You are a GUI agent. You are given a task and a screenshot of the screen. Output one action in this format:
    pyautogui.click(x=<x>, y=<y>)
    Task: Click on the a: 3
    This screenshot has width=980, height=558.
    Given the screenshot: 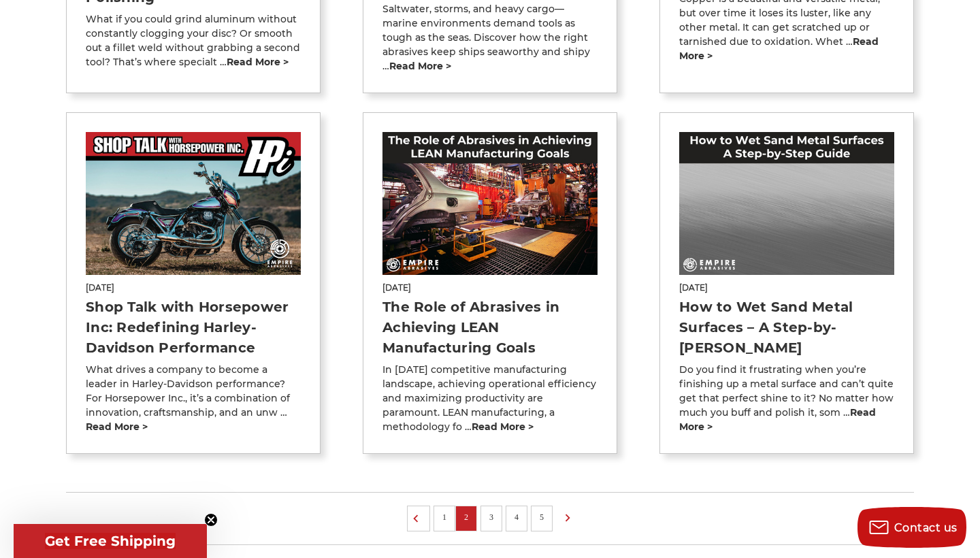 What is the action you would take?
    pyautogui.click(x=492, y=517)
    